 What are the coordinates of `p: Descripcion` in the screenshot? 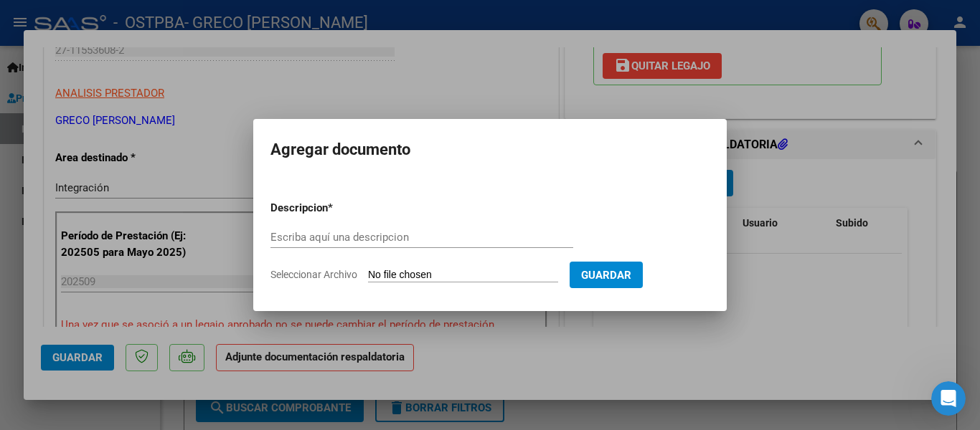 It's located at (336, 208).